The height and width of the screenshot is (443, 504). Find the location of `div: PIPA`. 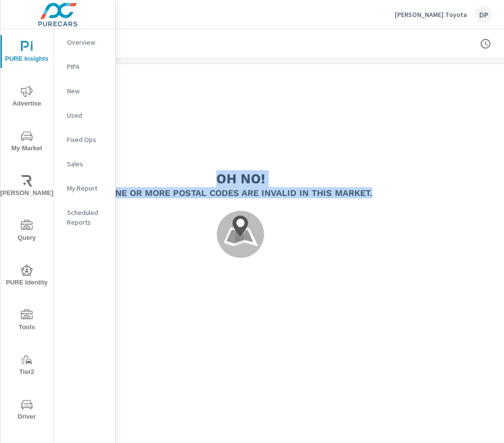

div: PIPA is located at coordinates (84, 67).